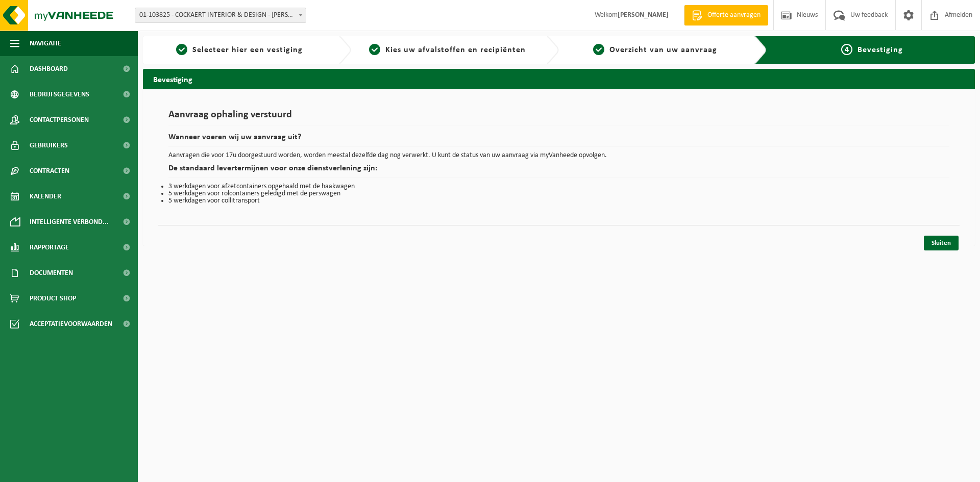 Image resolution: width=980 pixels, height=482 pixels. What do you see at coordinates (48, 69) in the screenshot?
I see `span: Dashboard` at bounding box center [48, 69].